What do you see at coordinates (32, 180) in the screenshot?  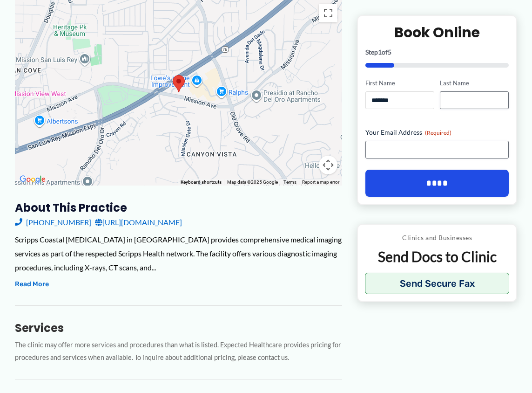 I see `a: Open this area in Google Maps (opens a new window)` at bounding box center [32, 180].